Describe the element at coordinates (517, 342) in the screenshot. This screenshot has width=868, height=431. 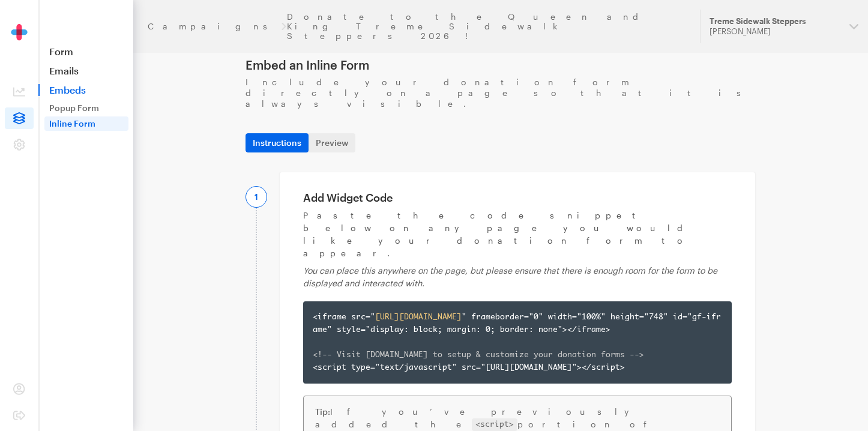
I see `div: <iframe src=" " frameborder="0" width="100%" height="748" id="gf-iframe" style="display: block; m...` at that location.